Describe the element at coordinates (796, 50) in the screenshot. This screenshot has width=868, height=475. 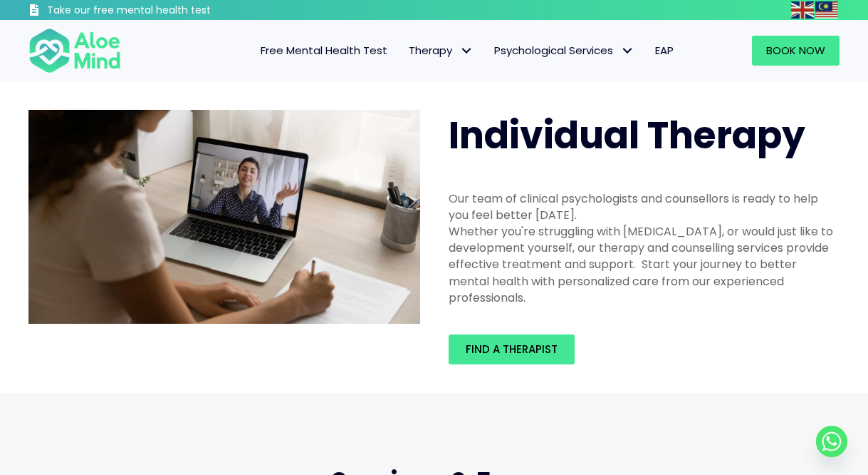
I see `span: Book Now` at that location.